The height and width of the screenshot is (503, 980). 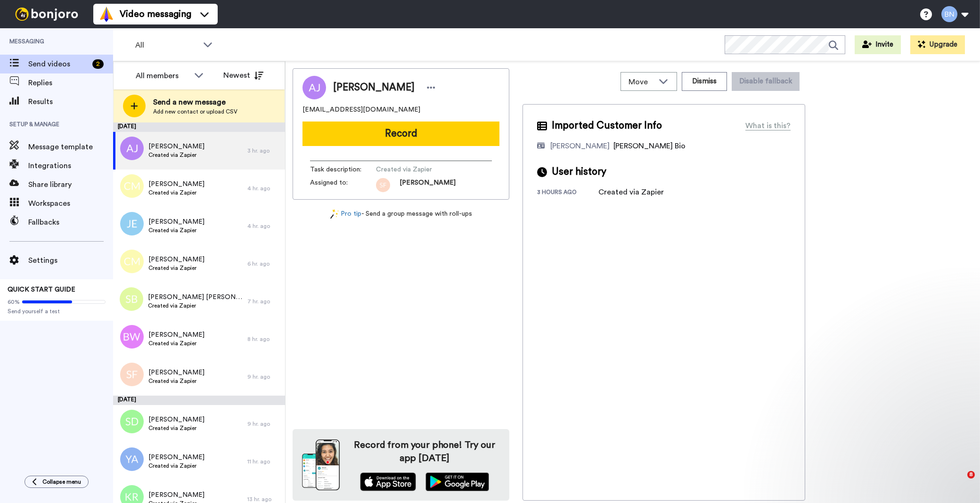 What do you see at coordinates (132, 337) in the screenshot?
I see `img: bw.png` at bounding box center [132, 337].